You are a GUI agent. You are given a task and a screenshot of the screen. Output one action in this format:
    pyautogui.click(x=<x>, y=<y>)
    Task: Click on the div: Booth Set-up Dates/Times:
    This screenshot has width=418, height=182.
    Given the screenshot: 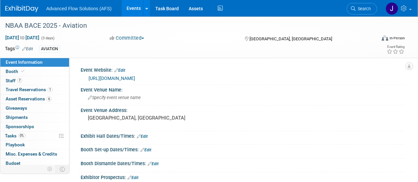 What is the action you would take?
    pyautogui.click(x=242, y=149)
    